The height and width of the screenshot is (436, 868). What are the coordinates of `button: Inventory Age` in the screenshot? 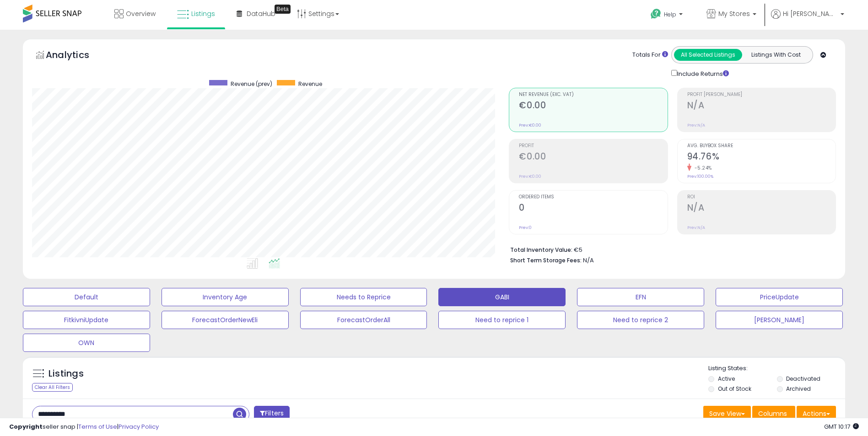 It's located at (225, 297).